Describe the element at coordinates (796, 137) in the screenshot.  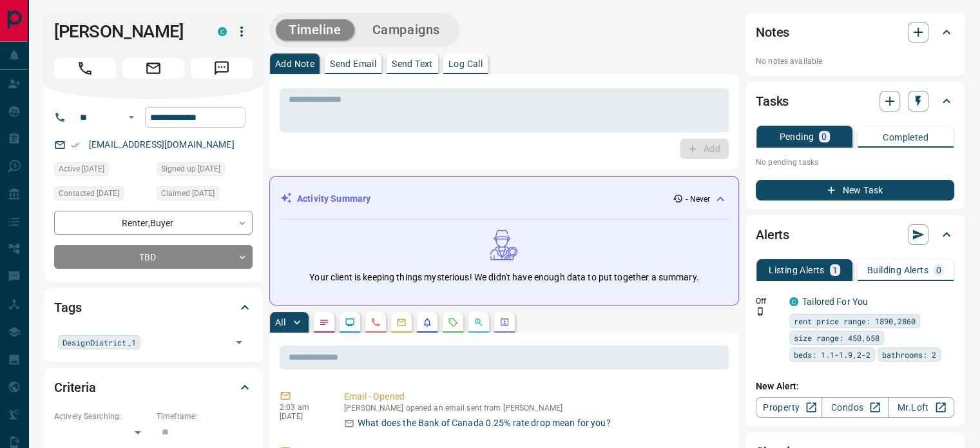
I see `p: Pending` at that location.